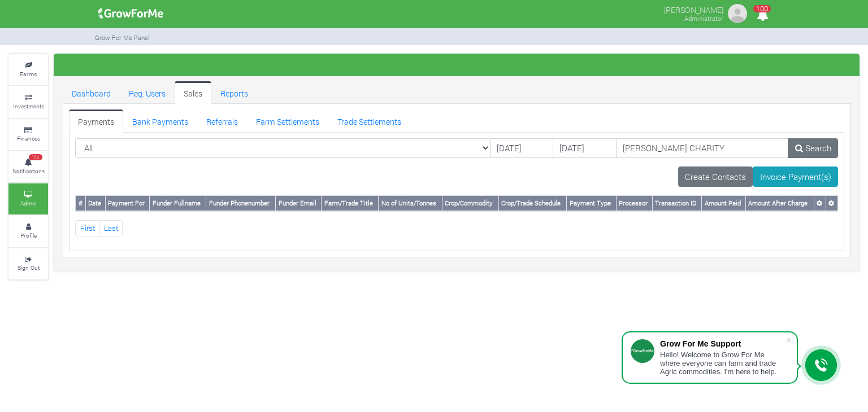  I want to click on th: Amount After Charge, so click(779, 204).